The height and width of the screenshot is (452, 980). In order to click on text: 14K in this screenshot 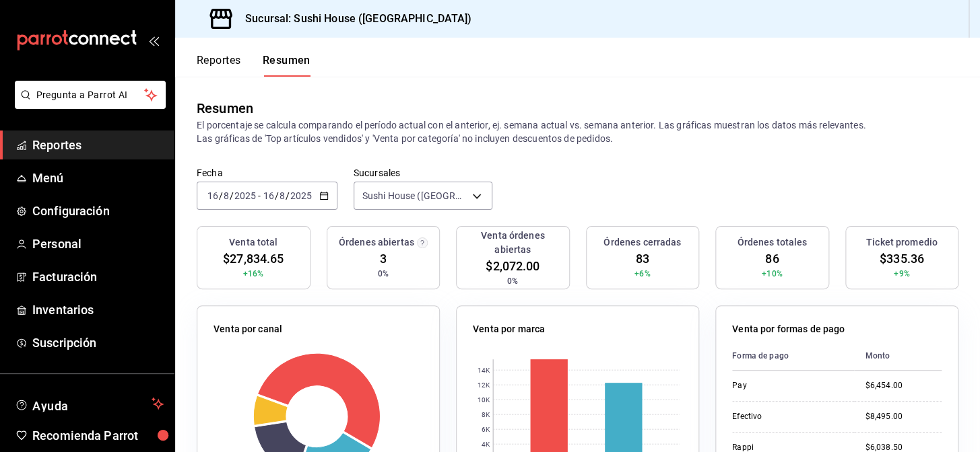, I will do `click(484, 370)`.